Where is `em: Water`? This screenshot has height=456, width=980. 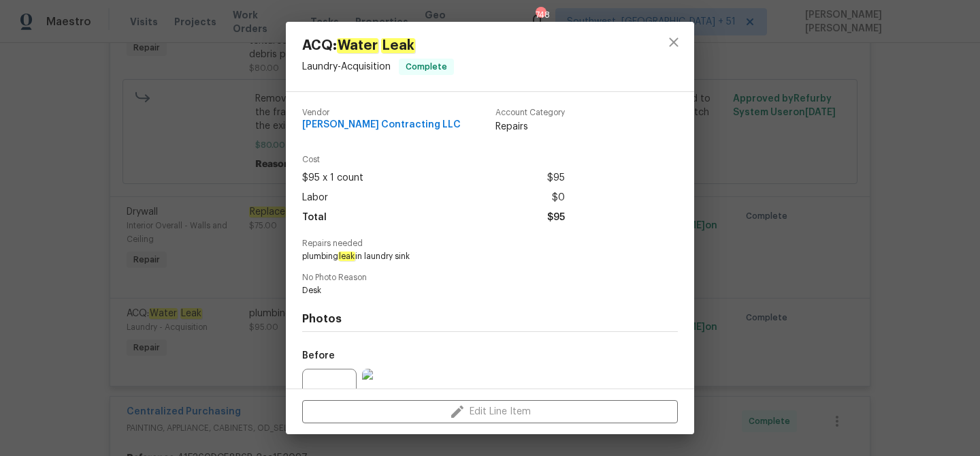
em: Water is located at coordinates (358, 46).